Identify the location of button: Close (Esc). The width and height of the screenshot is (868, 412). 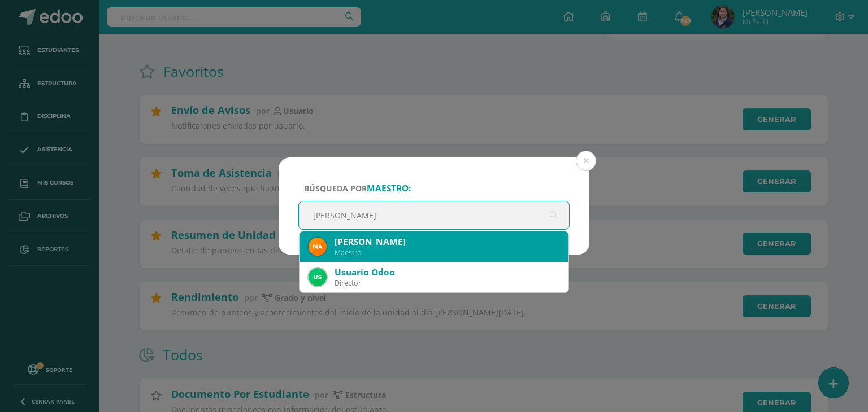
(586, 161).